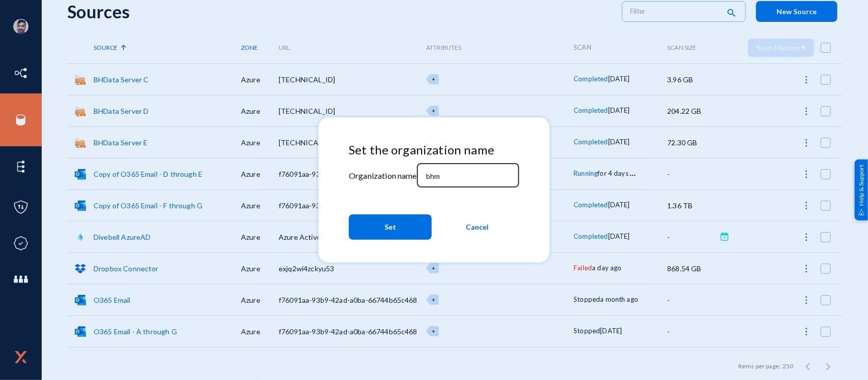  Describe the element at coordinates (383, 176) in the screenshot. I see `mat-label: Organization name` at that location.